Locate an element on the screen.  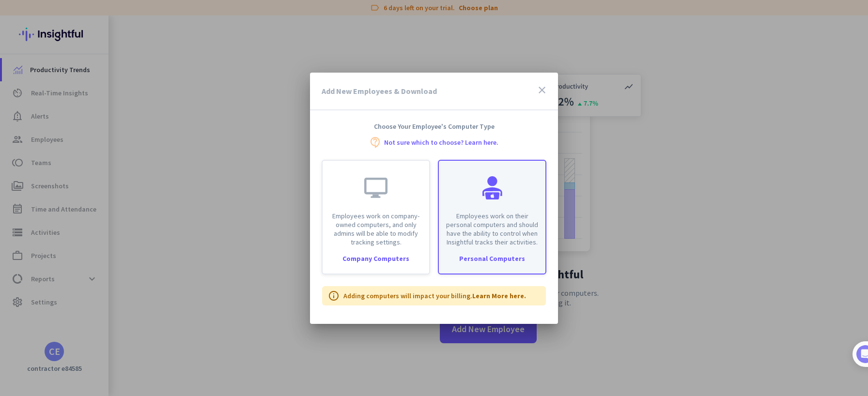
a: Not sure which to choose? Learn here. is located at coordinates (441, 142).